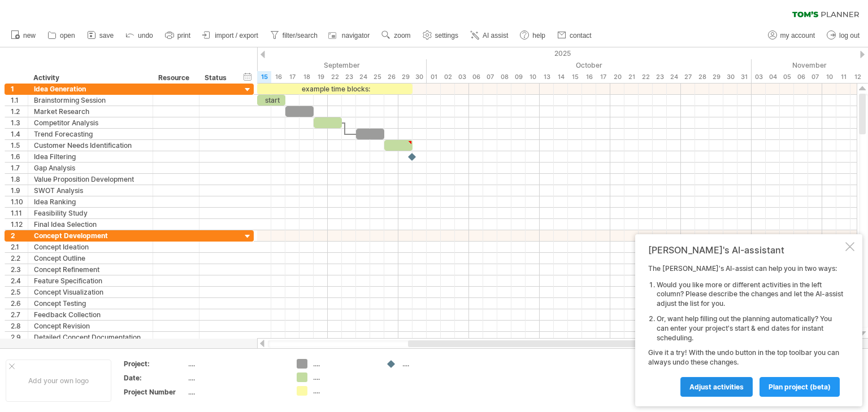 The width and height of the screenshot is (868, 412). I want to click on div: Project Number, so click(155, 392).